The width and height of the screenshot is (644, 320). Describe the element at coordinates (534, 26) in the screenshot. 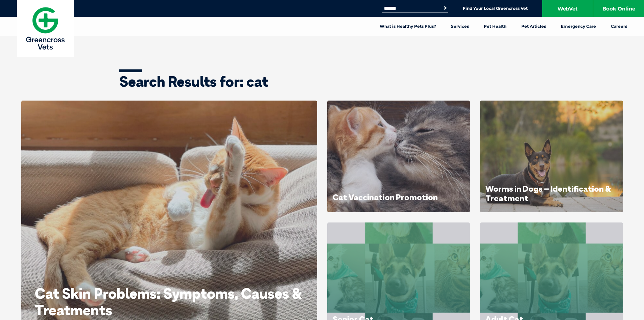

I see `a: Pet Articles` at that location.